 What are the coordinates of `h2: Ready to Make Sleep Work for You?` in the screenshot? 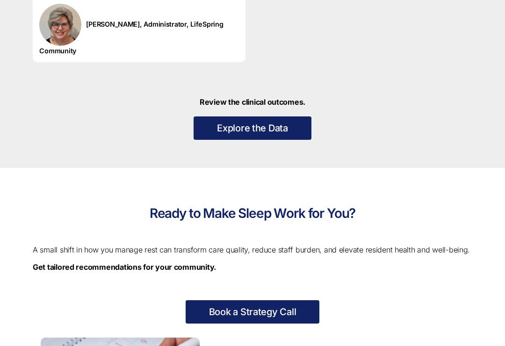 It's located at (252, 213).